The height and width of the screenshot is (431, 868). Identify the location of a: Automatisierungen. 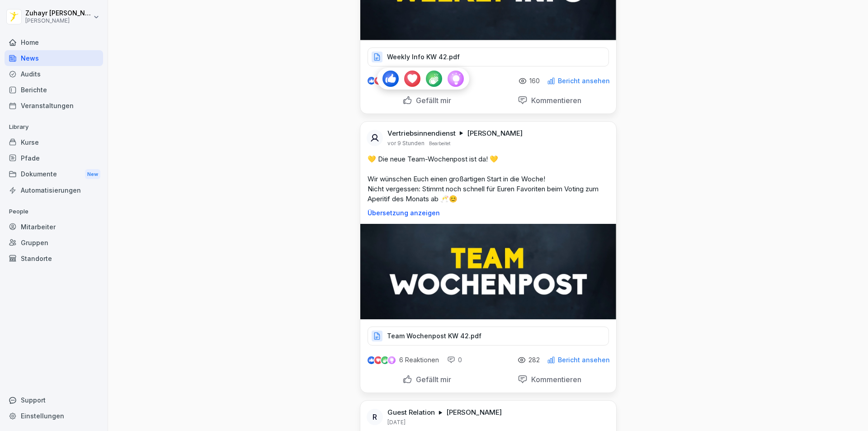
(54, 190).